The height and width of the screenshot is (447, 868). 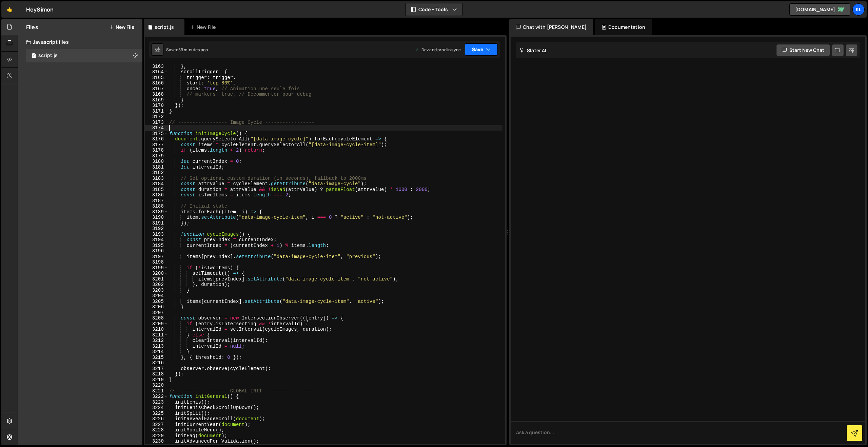 I want to click on div: 16083/43150.js, so click(x=84, y=55).